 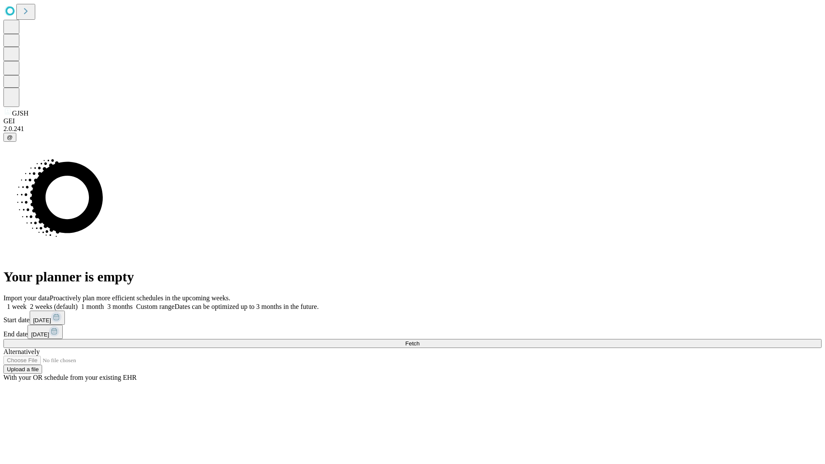 I want to click on span: 1 month, so click(x=92, y=306).